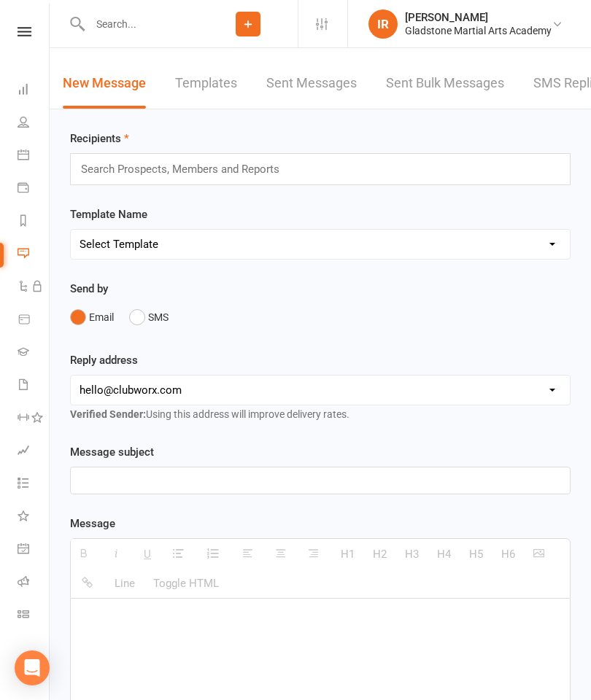 This screenshot has width=591, height=700. Describe the element at coordinates (311, 83) in the screenshot. I see `a: Sent Messages` at that location.